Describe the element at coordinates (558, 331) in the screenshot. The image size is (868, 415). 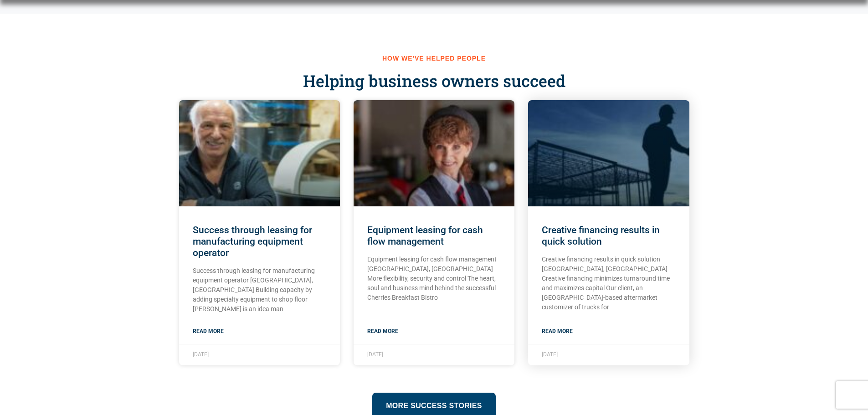
I see `a: Read more about Creative financing results in quick solution` at that location.